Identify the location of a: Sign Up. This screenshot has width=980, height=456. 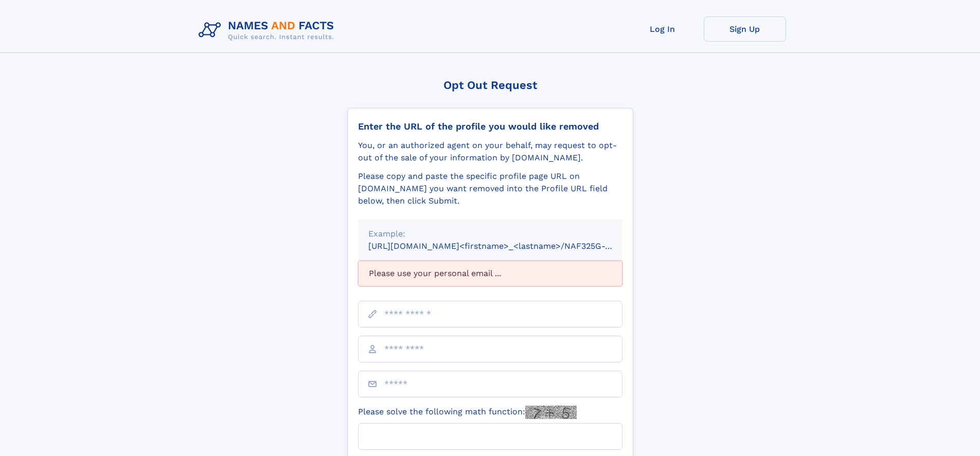
(745, 29).